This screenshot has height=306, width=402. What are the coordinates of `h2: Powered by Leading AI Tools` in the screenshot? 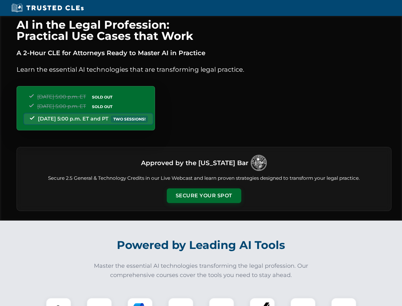 It's located at (201, 245).